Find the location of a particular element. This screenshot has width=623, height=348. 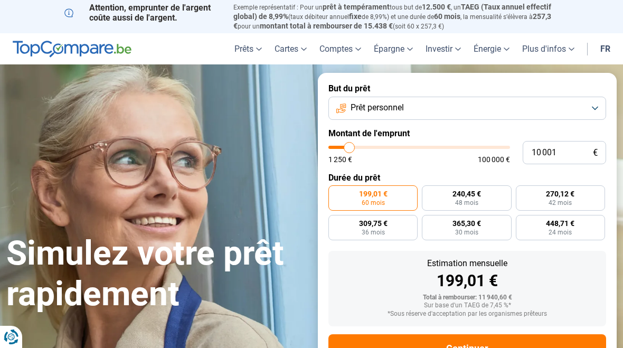

span: fixe is located at coordinates (356, 16).